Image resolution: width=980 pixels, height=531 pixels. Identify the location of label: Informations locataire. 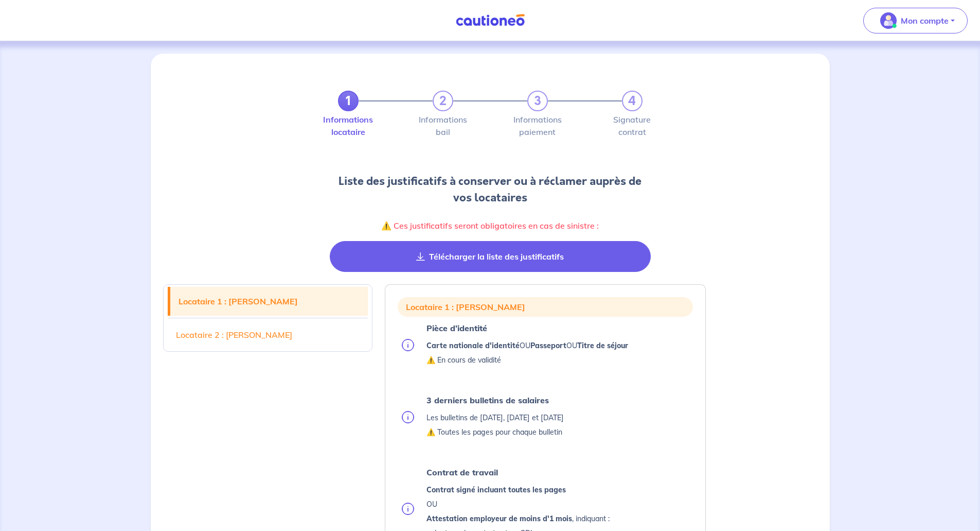
(348, 126).